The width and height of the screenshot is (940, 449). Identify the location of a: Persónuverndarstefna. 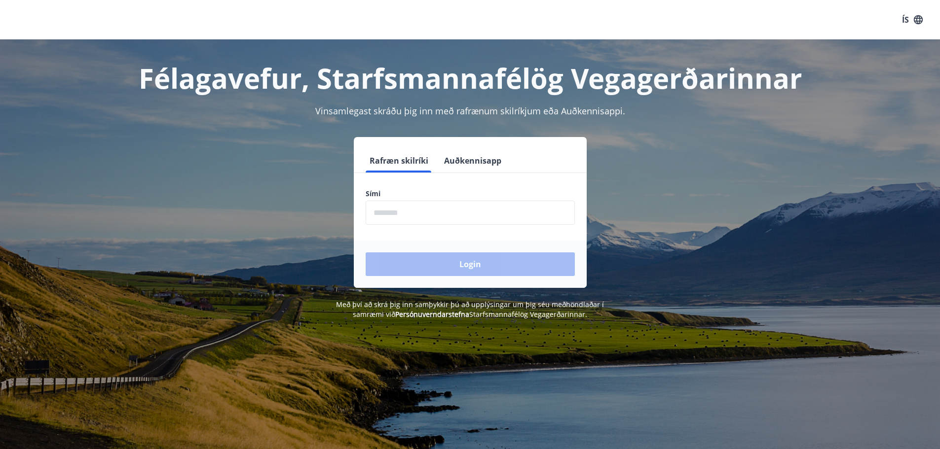
(432, 314).